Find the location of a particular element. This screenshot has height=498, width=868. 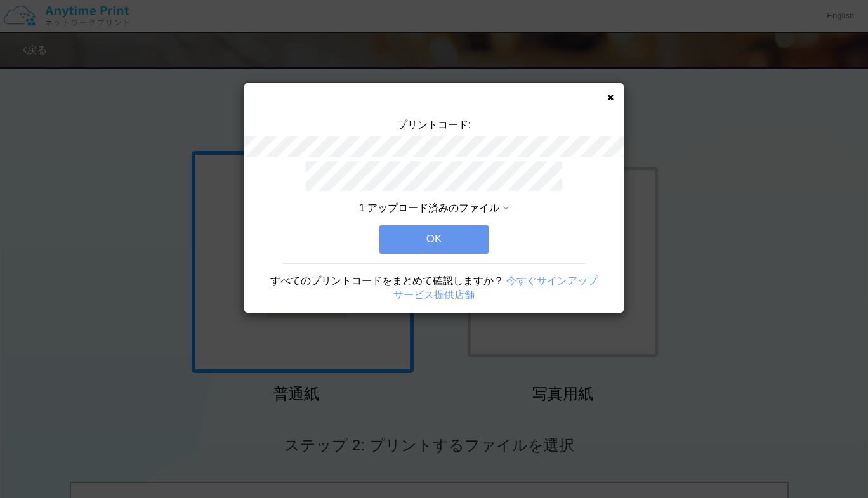

button: OK is located at coordinates (434, 239).